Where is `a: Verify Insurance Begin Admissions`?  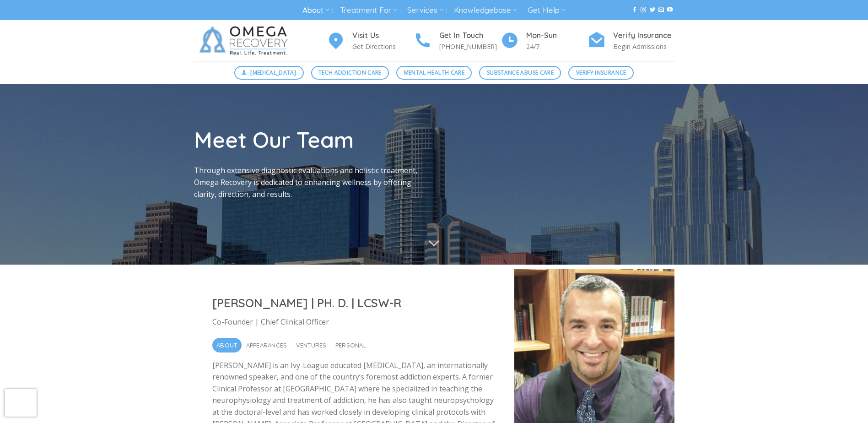 a: Verify Insurance Begin Admissions is located at coordinates (631, 40).